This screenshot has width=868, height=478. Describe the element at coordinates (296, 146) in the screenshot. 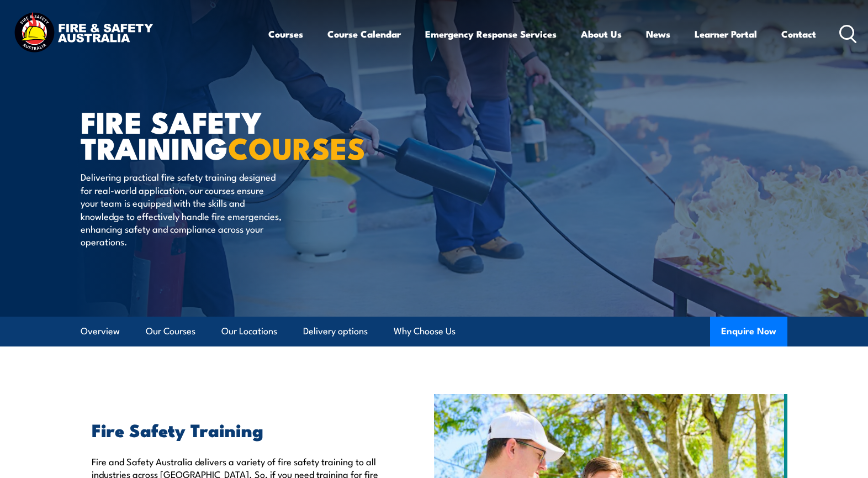

I see `strong: COURSES` at that location.